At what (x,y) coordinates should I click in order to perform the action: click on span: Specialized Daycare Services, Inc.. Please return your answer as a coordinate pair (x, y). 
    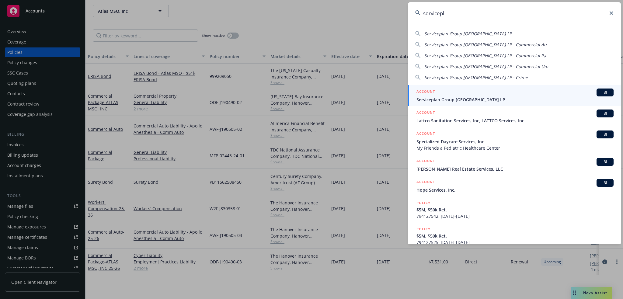
    Looking at the image, I should click on (515, 141).